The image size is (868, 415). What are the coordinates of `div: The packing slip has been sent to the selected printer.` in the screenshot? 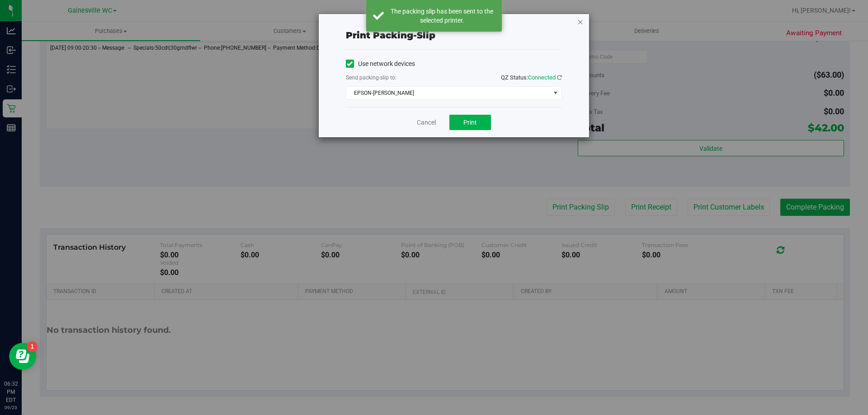 It's located at (442, 15).